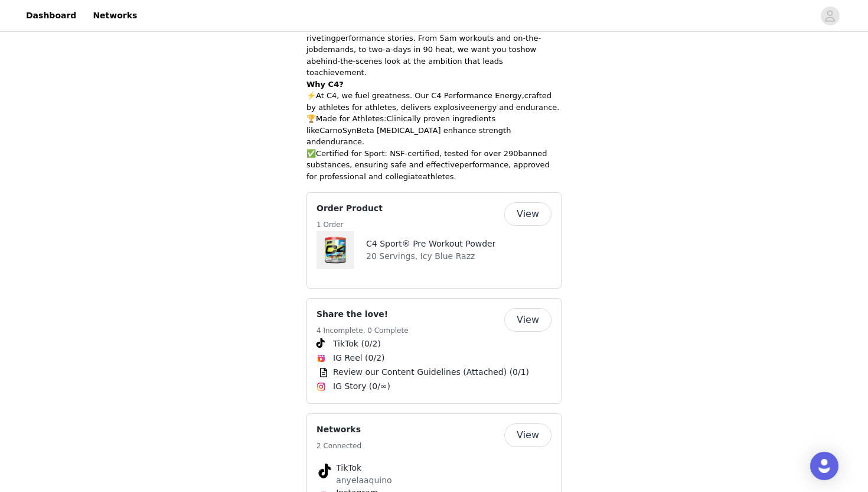 This screenshot has height=492, width=868. I want to click on h4: Networks, so click(339, 429).